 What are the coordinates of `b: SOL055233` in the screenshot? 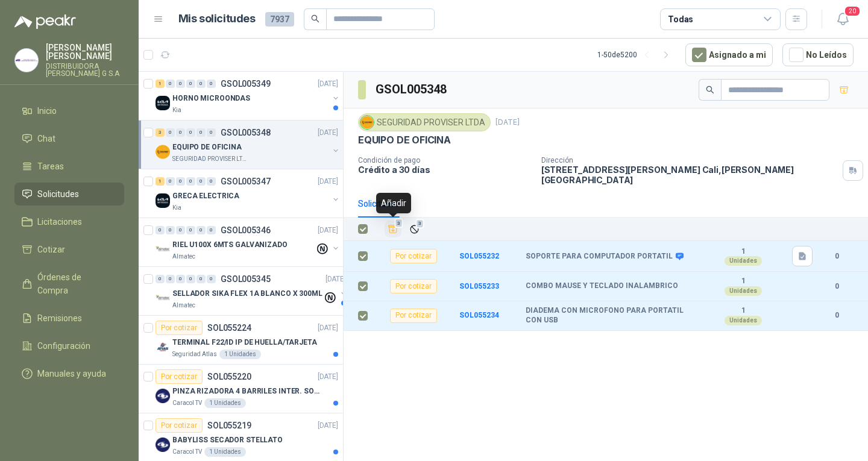 It's located at (479, 286).